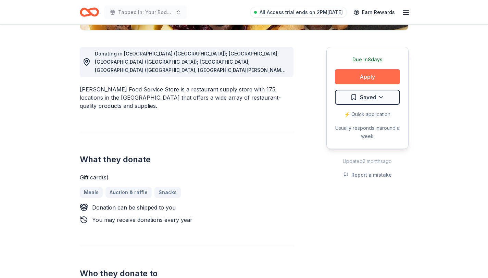  What do you see at coordinates (167, 192) in the screenshot?
I see `a: Snacks` at bounding box center [167, 192].